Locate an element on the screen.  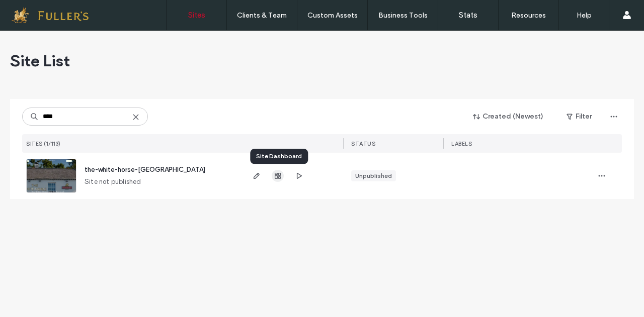
label: Custom Assets is located at coordinates (333, 15).